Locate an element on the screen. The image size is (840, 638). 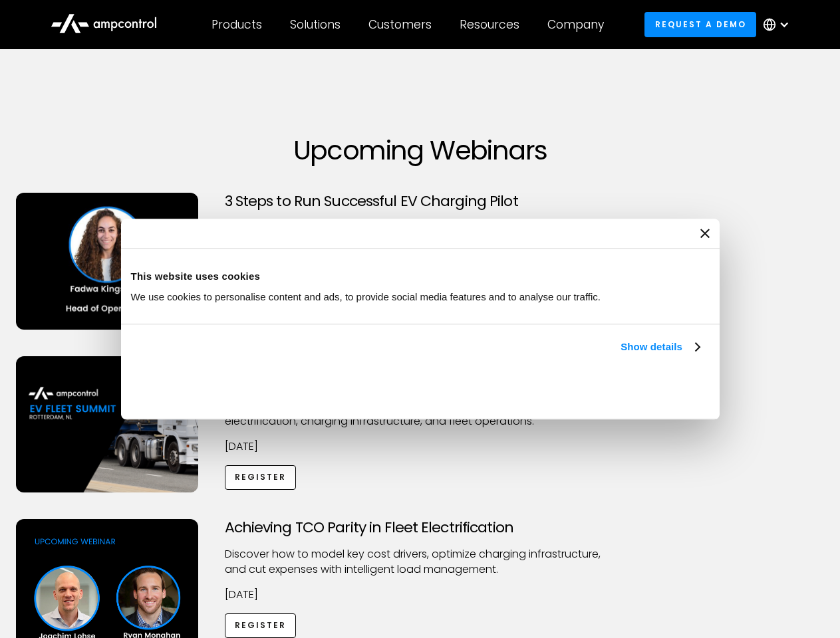
div: This website uses cookies is located at coordinates (420, 277).